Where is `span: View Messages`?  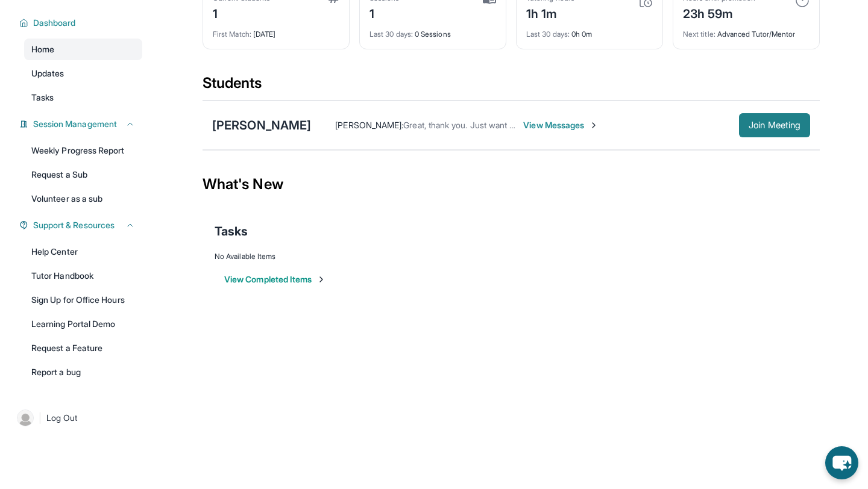
span: View Messages is located at coordinates (561, 126).